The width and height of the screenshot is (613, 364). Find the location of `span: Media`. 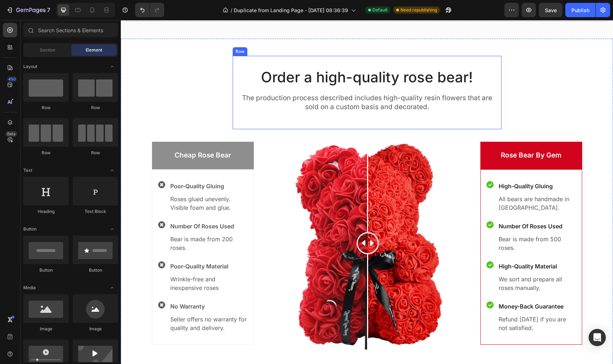

span: Media is located at coordinates (29, 288).